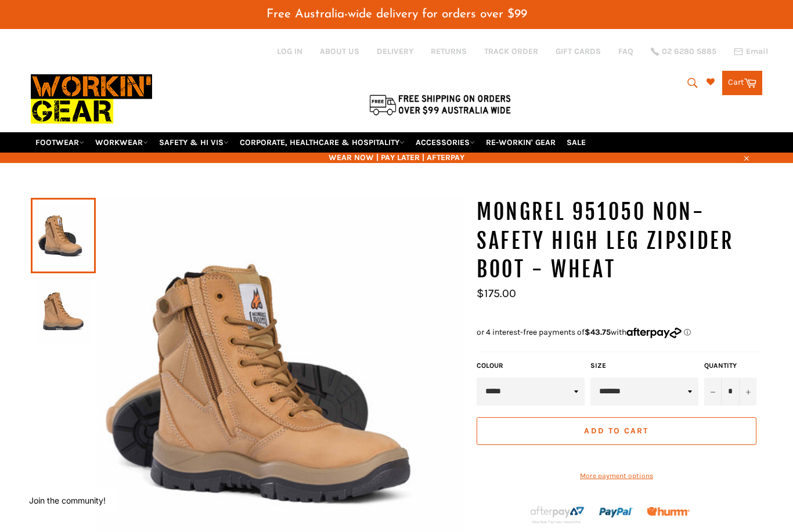 The height and width of the screenshot is (532, 793). What do you see at coordinates (557, 515) in the screenshot?
I see `img: Afterpay-Logo-on-dark-bg_large.png` at bounding box center [557, 515].